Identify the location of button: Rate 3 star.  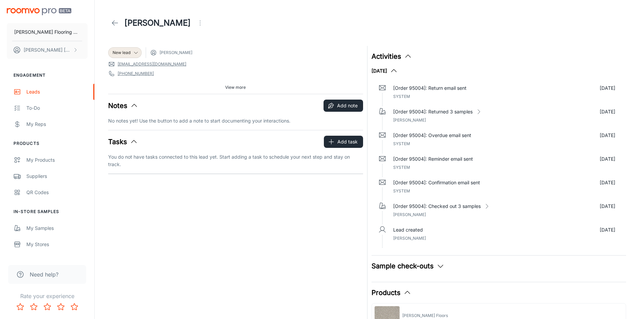
(47, 307).